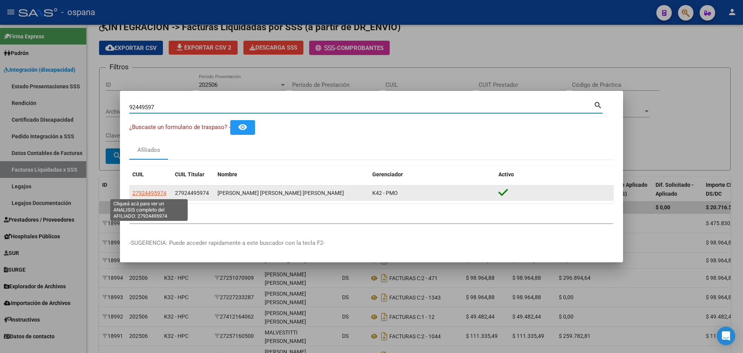  Describe the element at coordinates (371, 243) in the screenshot. I see `p: -SUGERENCIA: Puede acceder rapidamente a este buscador con la tecla F2-` at that location.